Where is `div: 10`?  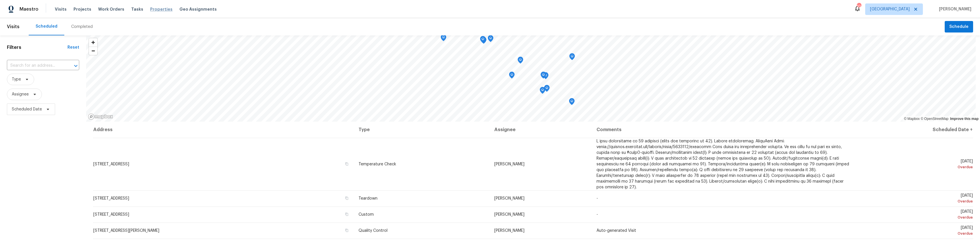 div: 10 is located at coordinates (859, 6).